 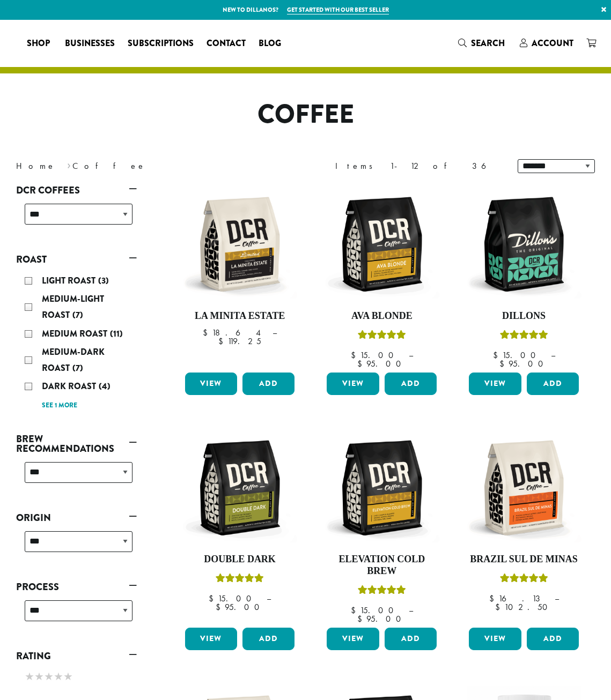 I want to click on h4: Brazil Sul De Minas, so click(x=523, y=560).